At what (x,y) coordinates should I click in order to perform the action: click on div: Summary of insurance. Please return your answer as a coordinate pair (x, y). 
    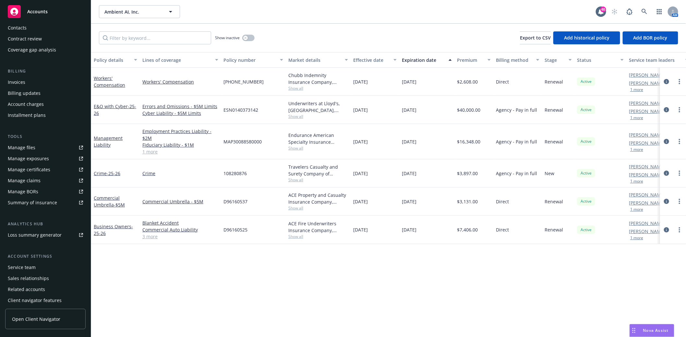
    Looking at the image, I should click on (32, 203).